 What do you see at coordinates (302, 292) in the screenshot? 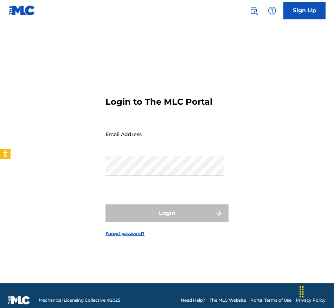
I see `div: Drag` at bounding box center [302, 292].